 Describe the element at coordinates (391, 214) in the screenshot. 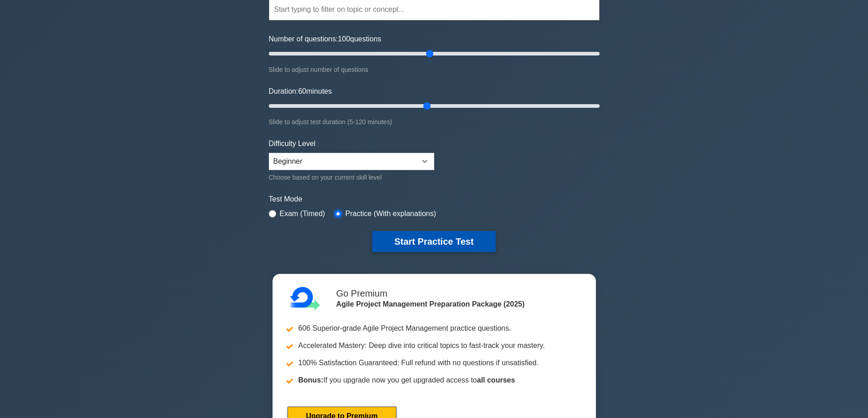

I see `label: Practice (With explanations)` at that location.